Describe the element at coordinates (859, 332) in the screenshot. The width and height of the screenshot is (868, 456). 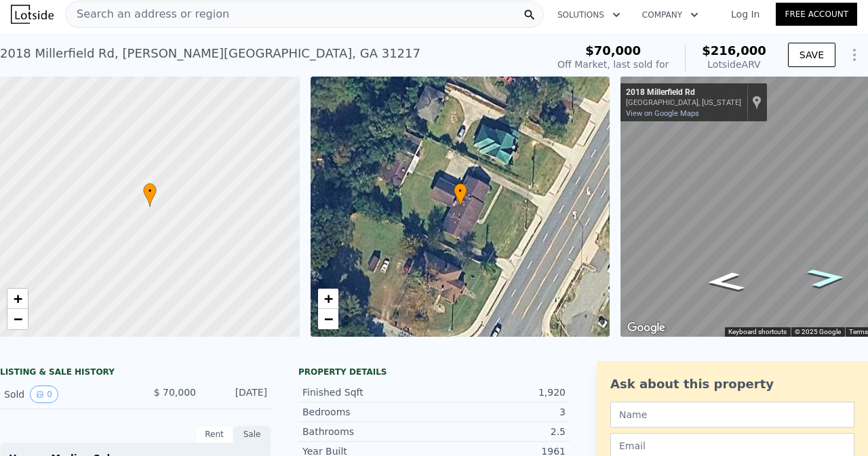
I see `a: Terms (opens in new tab)` at that location.